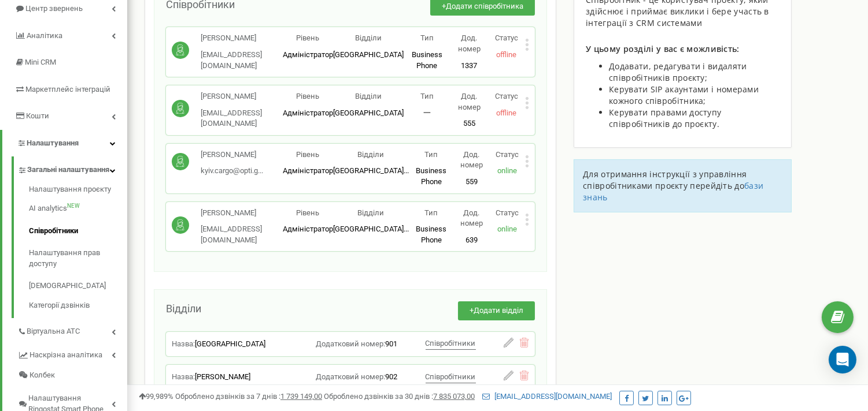 The width and height of the screenshot is (868, 411). Describe the element at coordinates (249, 397) in the screenshot. I see `span: Оброблено дзвінків за 7 днів :` at that location.